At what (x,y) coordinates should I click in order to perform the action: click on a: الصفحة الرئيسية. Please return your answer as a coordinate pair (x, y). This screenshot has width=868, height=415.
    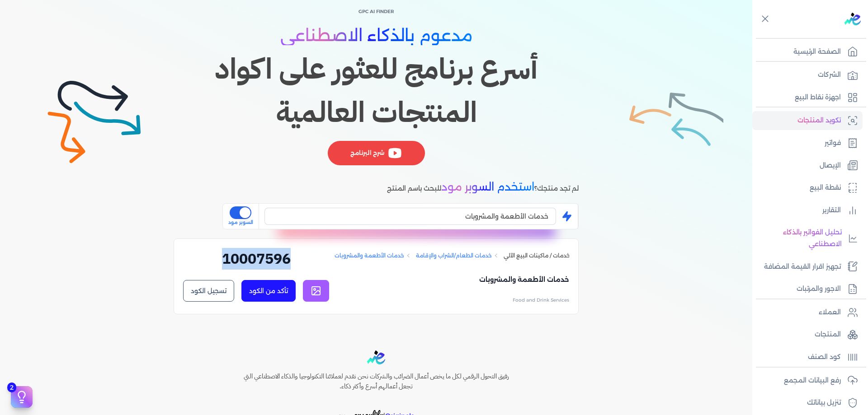
    Looking at the image, I should click on (808, 52).